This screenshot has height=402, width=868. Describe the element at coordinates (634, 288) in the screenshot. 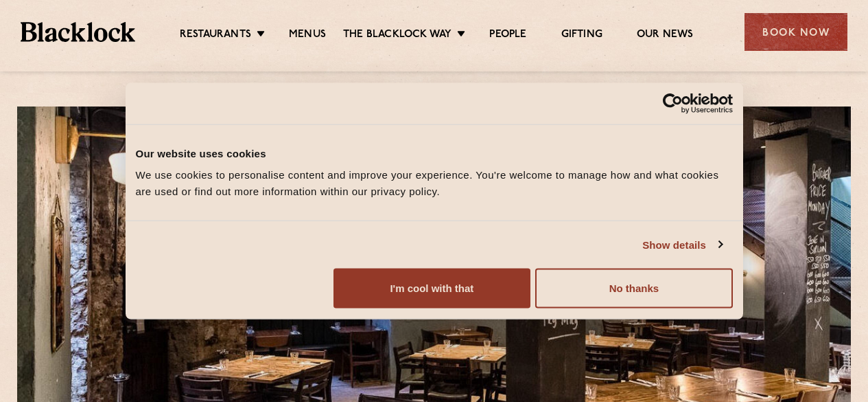

I see `button: No thanks` at that location.